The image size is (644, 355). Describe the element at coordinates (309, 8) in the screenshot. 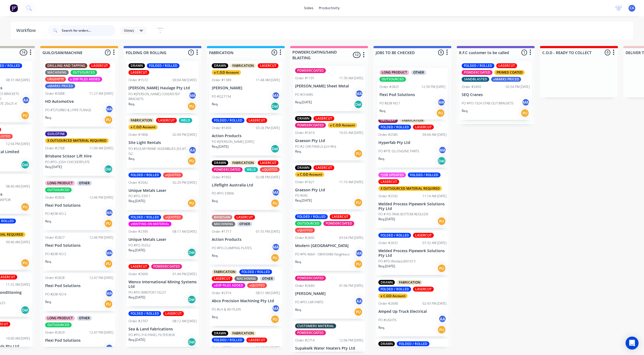

I see `div: sales` at that location.